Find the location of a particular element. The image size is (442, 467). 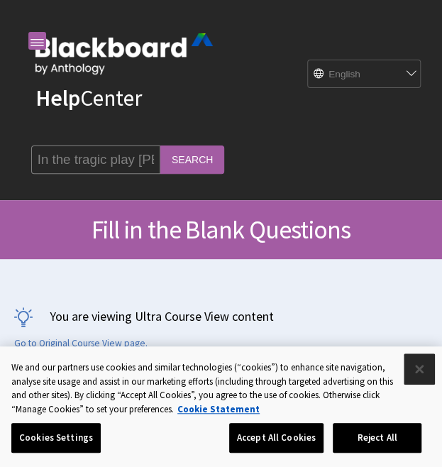

button: Reject All is located at coordinates (377, 438).